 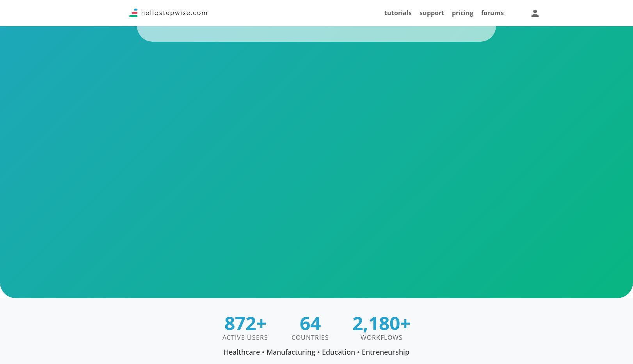 I want to click on span: 64, so click(x=310, y=323).